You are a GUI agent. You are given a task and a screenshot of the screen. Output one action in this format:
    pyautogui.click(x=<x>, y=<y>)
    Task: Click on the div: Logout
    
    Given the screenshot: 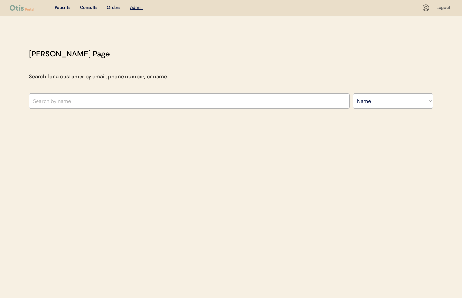 What is the action you would take?
    pyautogui.click(x=444, y=8)
    